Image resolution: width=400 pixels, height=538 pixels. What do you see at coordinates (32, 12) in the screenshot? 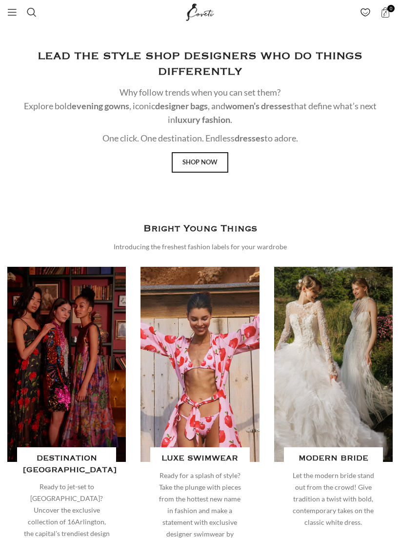
I see `a: Search` at bounding box center [32, 12].